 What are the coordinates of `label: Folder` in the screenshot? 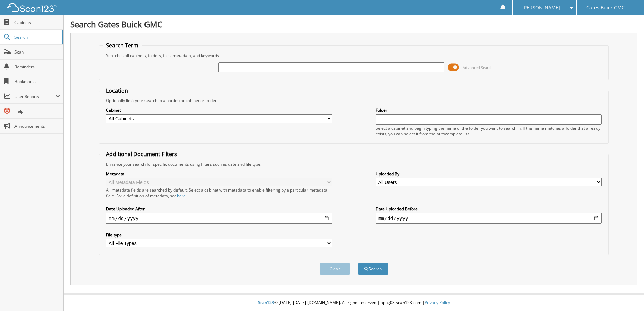 It's located at (488, 110).